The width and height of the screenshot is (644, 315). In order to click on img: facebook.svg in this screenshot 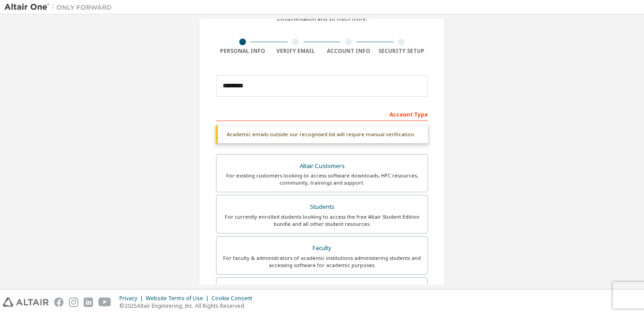, I will do `click(58, 302)`.